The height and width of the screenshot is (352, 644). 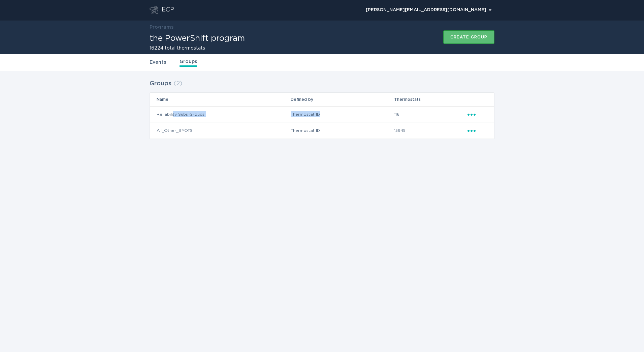 What do you see at coordinates (322, 130) in the screenshot?
I see `tr: a10d37f0035f4af38561f49ec92f397c` at bounding box center [322, 130].